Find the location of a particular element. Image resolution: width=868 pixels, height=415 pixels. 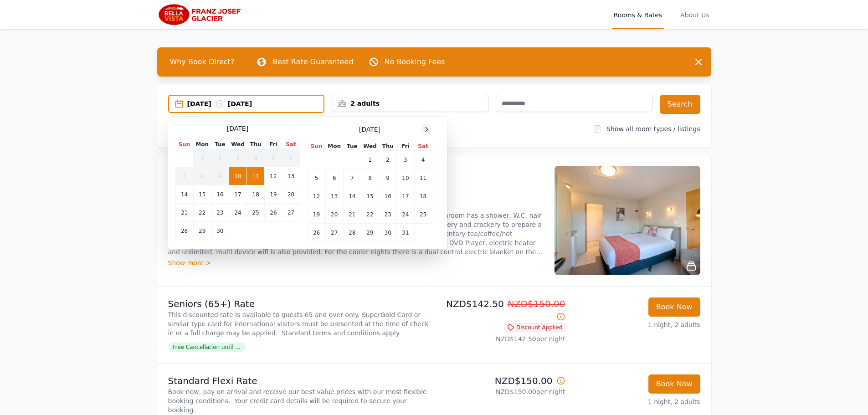

span: Free Cancellation until ... is located at coordinates (206, 347).